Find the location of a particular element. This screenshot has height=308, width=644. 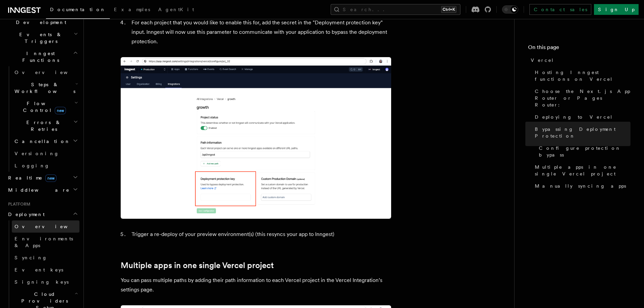

span: Flow Control is located at coordinates (43, 107).